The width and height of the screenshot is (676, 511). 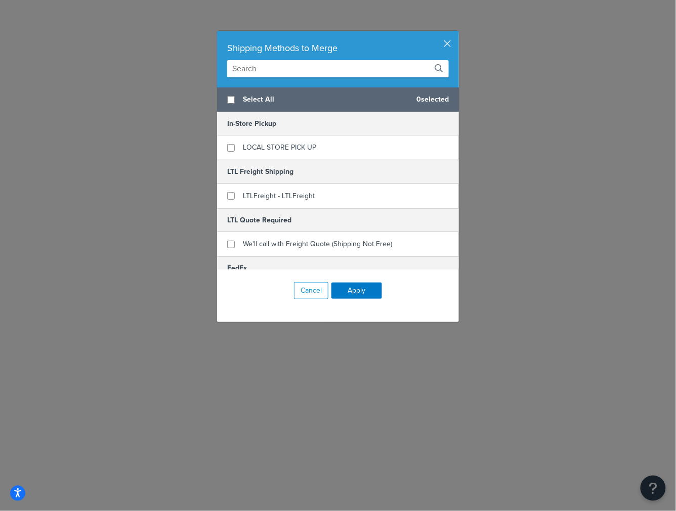 I want to click on span: LTLFreight - LTLFreight, so click(x=279, y=196).